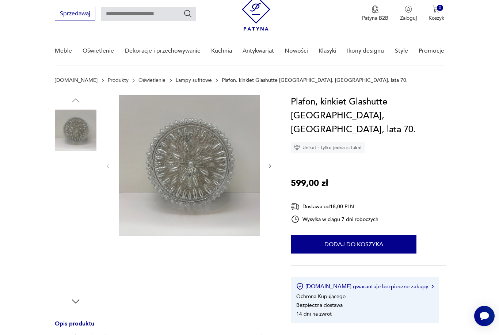 The width and height of the screenshot is (499, 335). What do you see at coordinates (327, 147) in the screenshot?
I see `div: Unikat - tylko jedna sztuka!` at bounding box center [327, 147].